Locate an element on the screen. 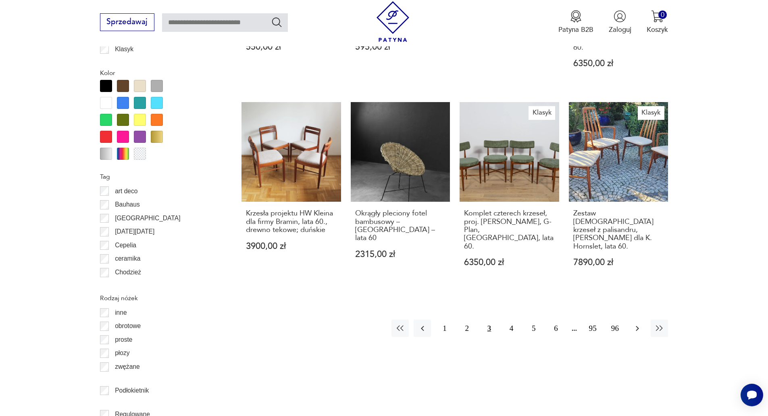 The height and width of the screenshot is (416, 768). button: Sprzedawaj is located at coordinates (127, 22).